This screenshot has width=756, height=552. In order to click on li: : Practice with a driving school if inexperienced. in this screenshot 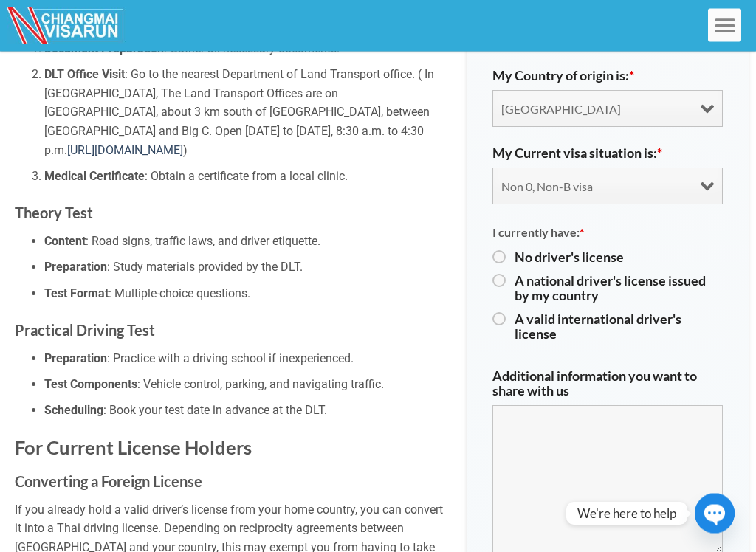, I will do `click(245, 359)`.